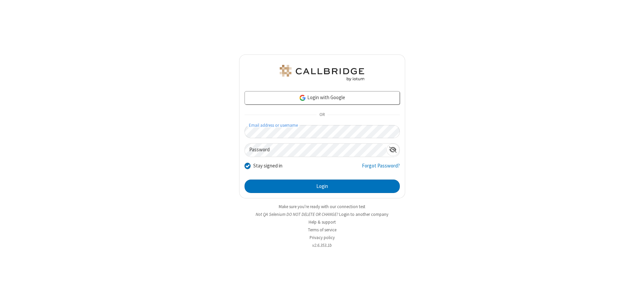  I want to click on input: Email address or username, so click(322, 131).